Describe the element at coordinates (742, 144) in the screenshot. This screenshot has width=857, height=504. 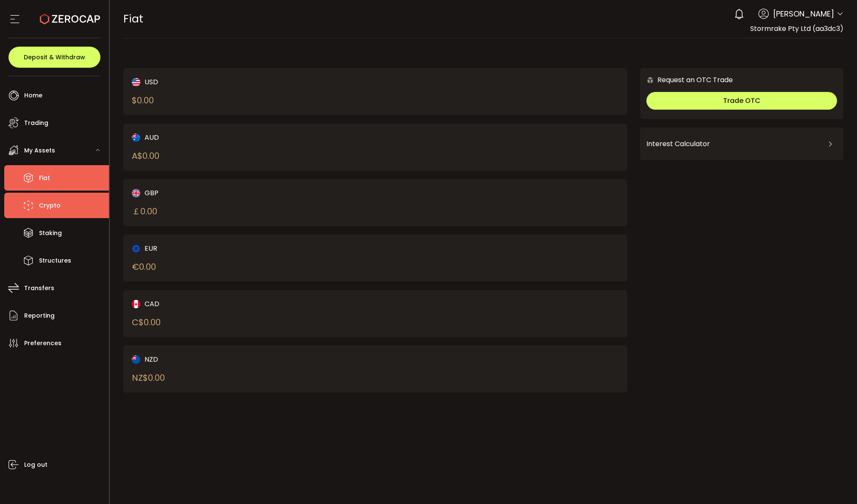
I see `div: Interest Calculator` at that location.